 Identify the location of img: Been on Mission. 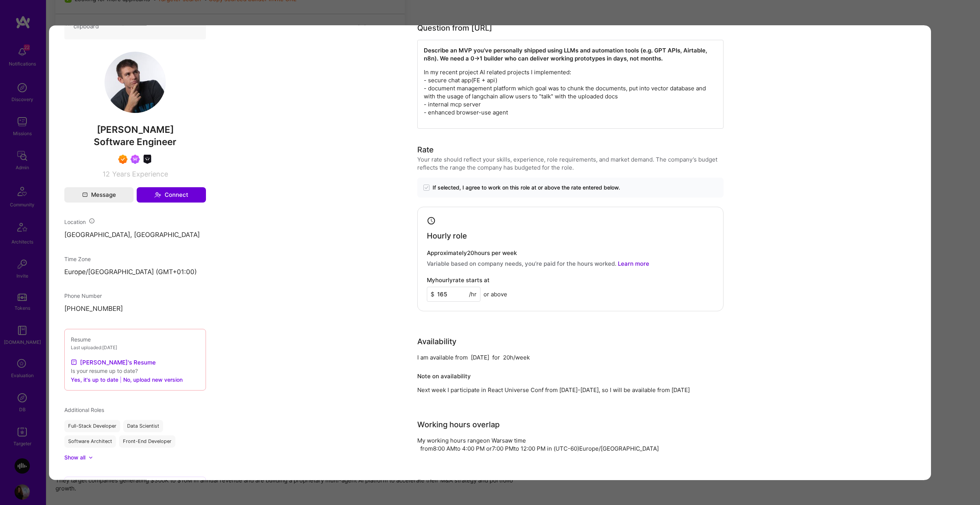
(135, 159).